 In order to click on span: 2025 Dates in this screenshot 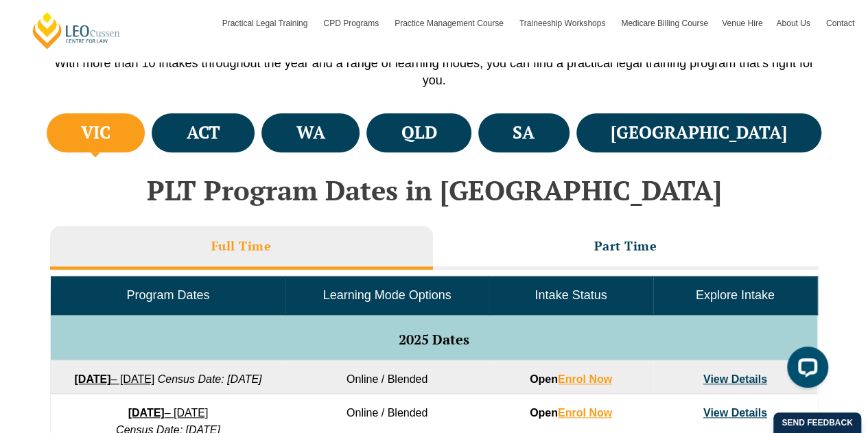, I will do `click(434, 339)`.